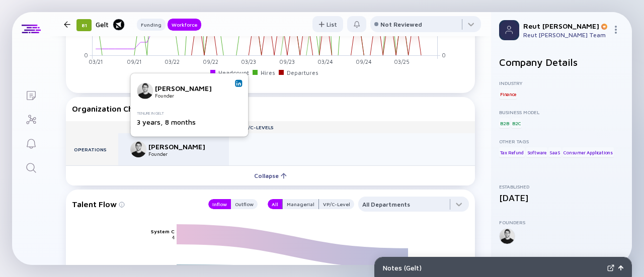 The width and height of the screenshot is (644, 277). What do you see at coordinates (621, 268) in the screenshot?
I see `img: Open Notes` at bounding box center [621, 268].